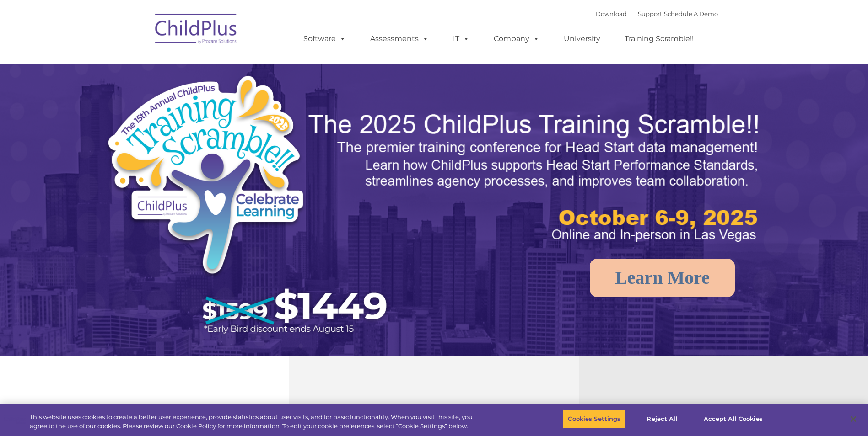 Image resolution: width=868 pixels, height=436 pixels. I want to click on a: Assessments, so click(400, 39).